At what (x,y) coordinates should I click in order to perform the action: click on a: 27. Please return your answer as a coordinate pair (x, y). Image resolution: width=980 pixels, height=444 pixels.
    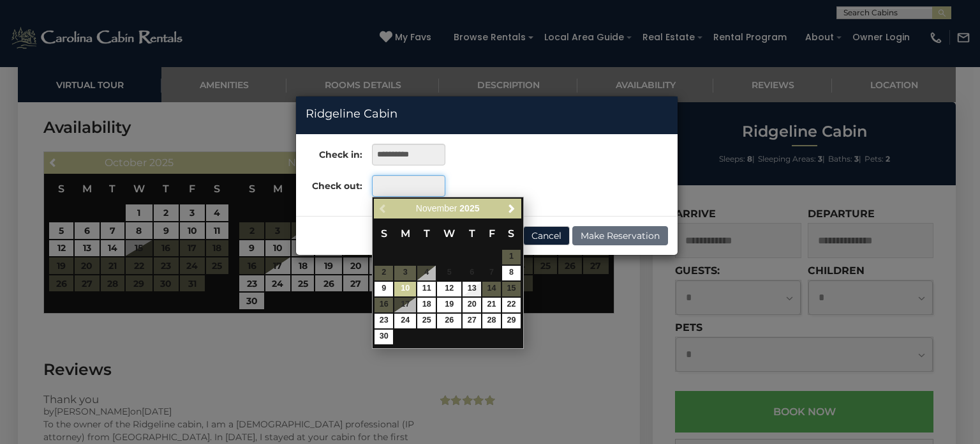
    Looking at the image, I should click on (472, 320).